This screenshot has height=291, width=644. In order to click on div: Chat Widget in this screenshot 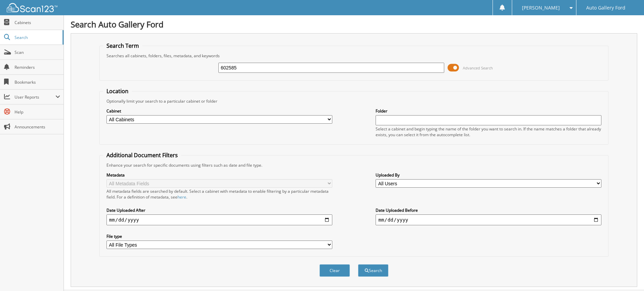, I will do `click(627, 274)`.